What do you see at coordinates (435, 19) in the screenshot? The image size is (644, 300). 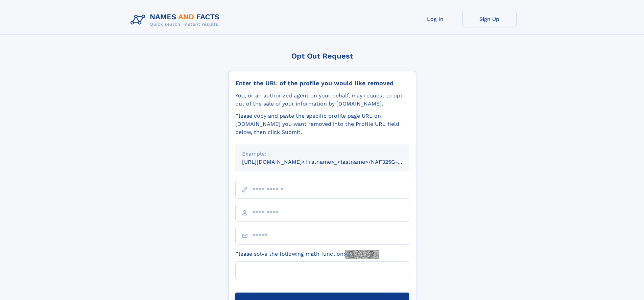 I see `a: Log In` at bounding box center [435, 19].